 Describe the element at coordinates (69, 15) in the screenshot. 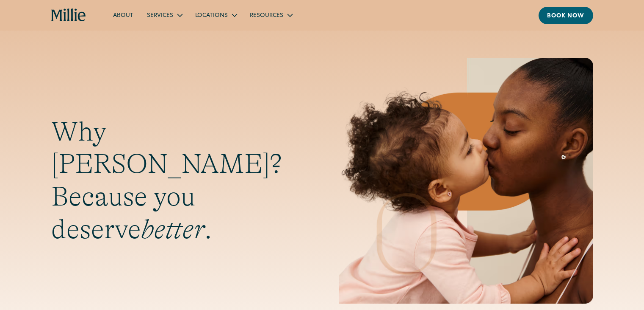

I see `a: home` at that location.